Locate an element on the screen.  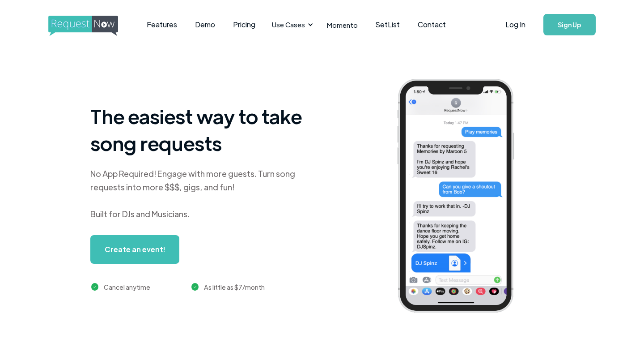
a: Create an event! is located at coordinates (135, 250).